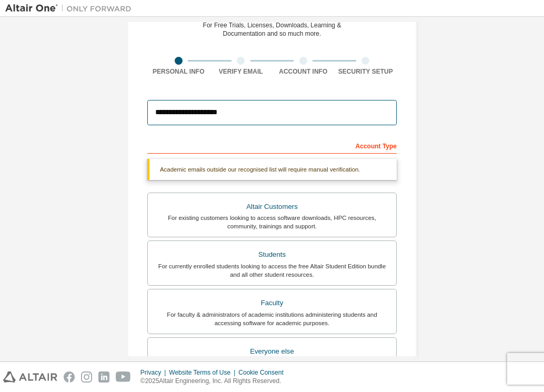  I want to click on img: Altair One, so click(71, 8).